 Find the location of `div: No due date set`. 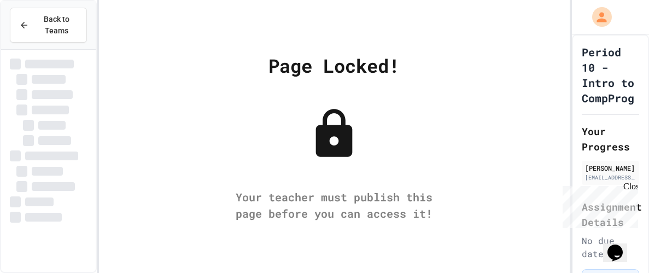

div: No due date set is located at coordinates (610, 247).